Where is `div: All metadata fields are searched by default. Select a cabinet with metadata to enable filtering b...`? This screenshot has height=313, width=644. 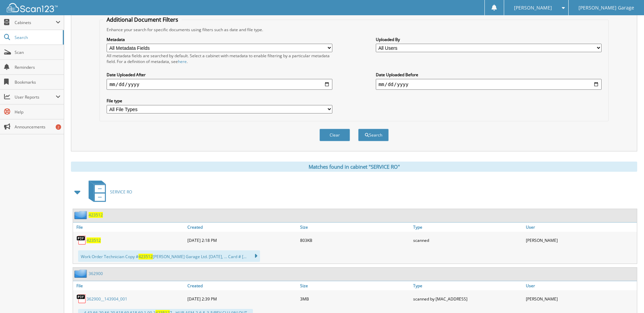 div: All metadata fields are searched by default. Select a cabinet with metadata to enable filtering b... is located at coordinates (219, 59).